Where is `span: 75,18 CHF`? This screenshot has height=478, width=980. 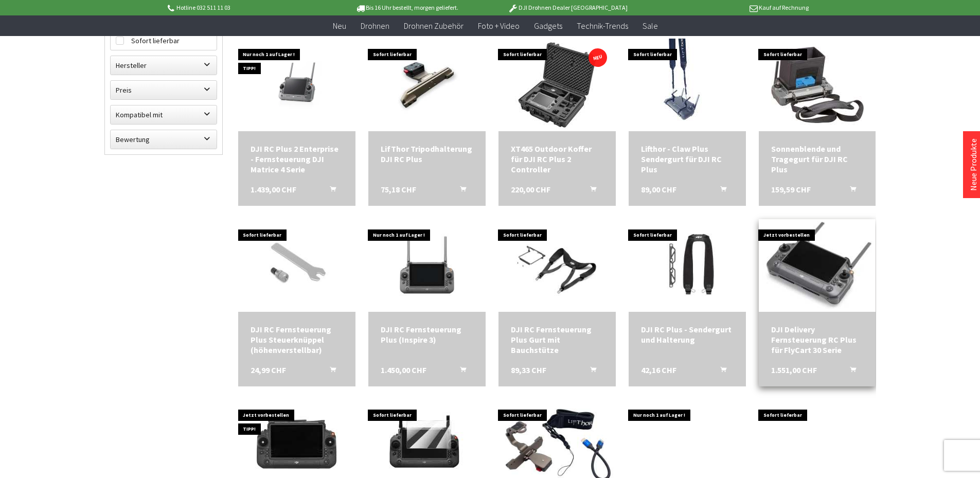 span: 75,18 CHF is located at coordinates (398, 189).